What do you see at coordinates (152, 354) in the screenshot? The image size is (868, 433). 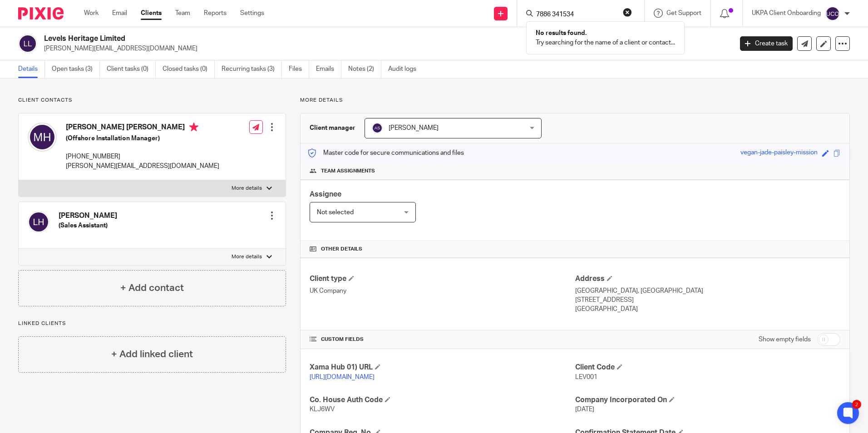 I see `h4: + Add linked client` at bounding box center [152, 354].